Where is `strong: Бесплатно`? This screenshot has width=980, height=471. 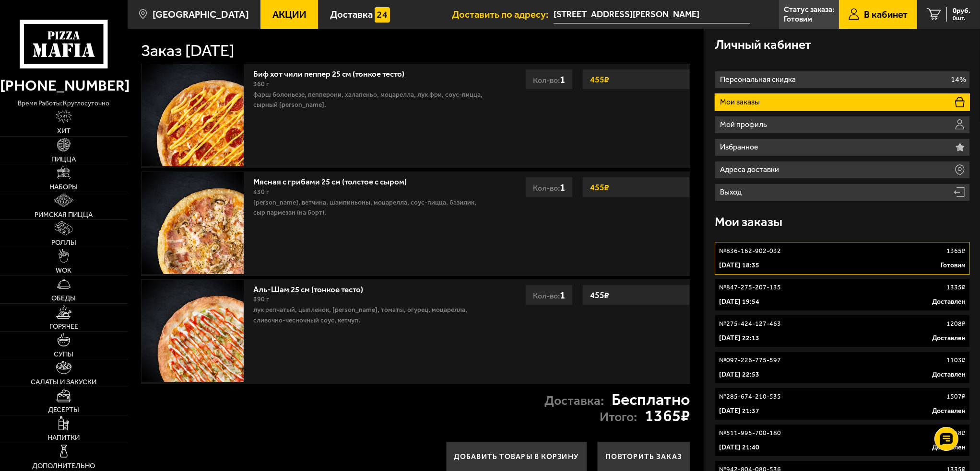
strong: Бесплатно is located at coordinates (651, 400).